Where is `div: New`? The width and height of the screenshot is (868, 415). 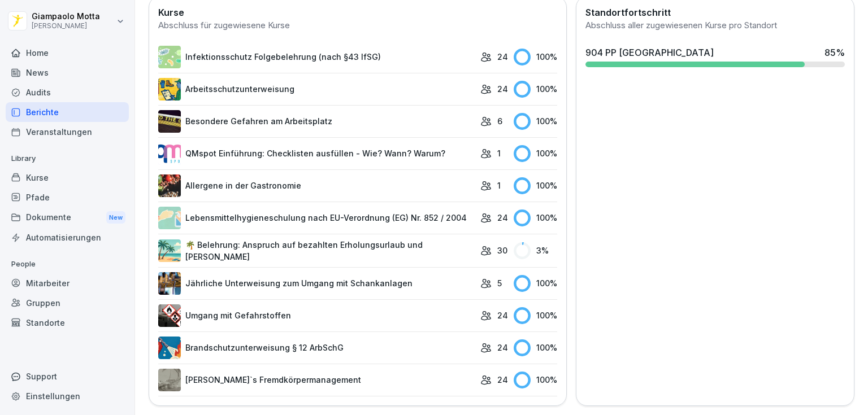
div: New is located at coordinates (116, 218).